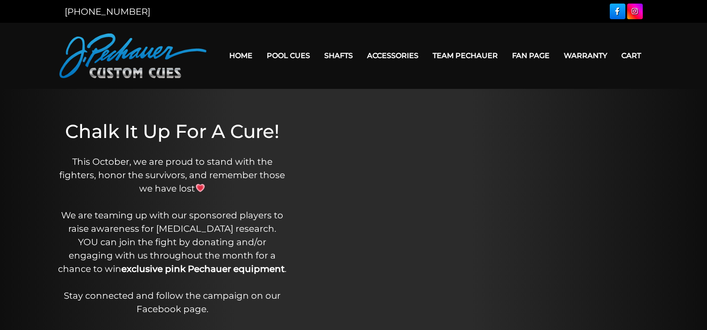 The height and width of the screenshot is (330, 707). Describe the element at coordinates (288, 55) in the screenshot. I see `a: Pool Cues` at that location.